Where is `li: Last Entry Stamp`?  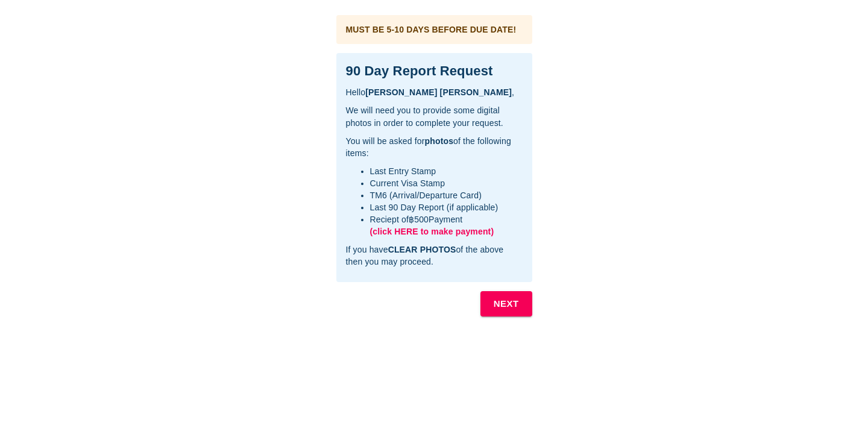
li: Last Entry Stamp is located at coordinates (446, 171).